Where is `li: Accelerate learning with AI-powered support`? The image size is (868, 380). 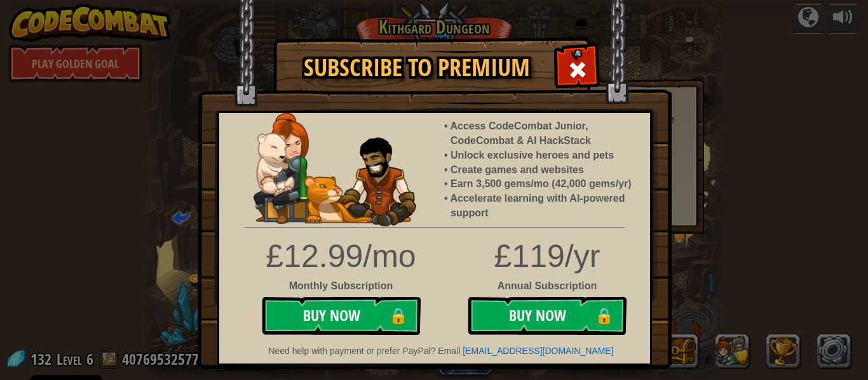
li: Accelerate learning with AI-powered support is located at coordinates (544, 206).